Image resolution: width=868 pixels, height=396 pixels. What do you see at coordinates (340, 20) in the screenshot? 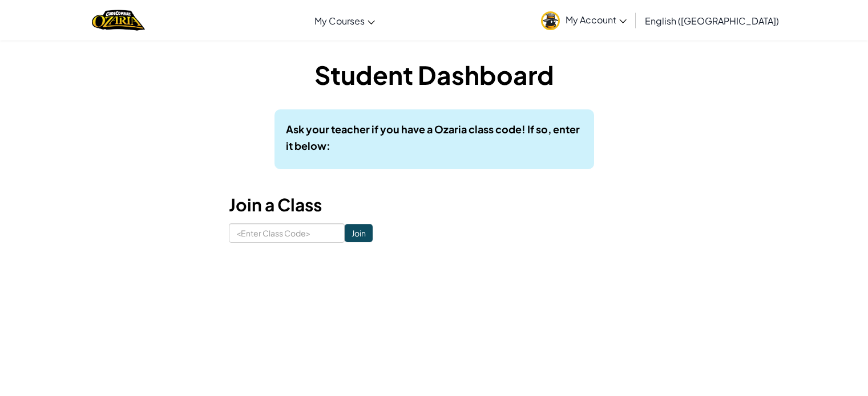
I see `span: My Courses` at bounding box center [340, 20].